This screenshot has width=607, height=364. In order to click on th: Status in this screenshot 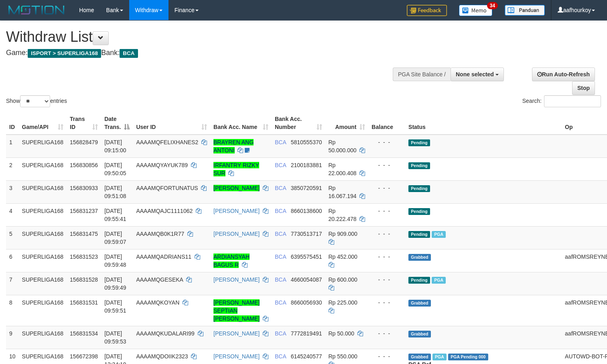, I will do `click(484, 123)`.